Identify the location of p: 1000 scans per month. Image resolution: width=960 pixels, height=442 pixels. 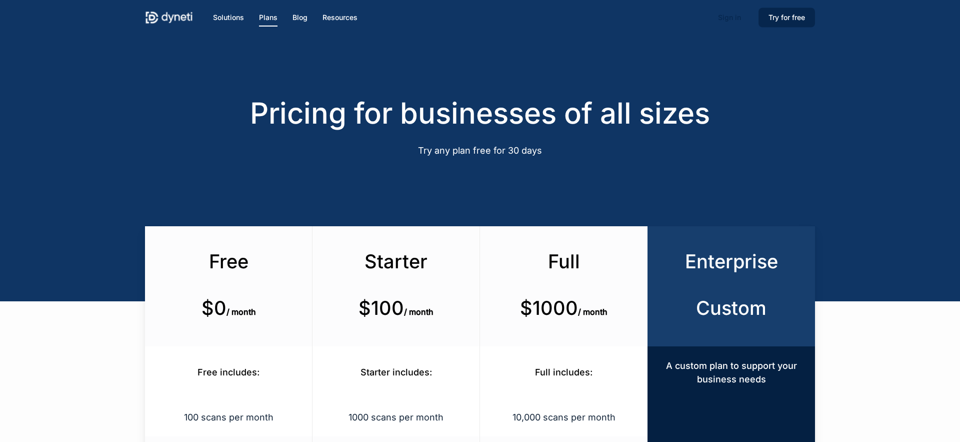
(396, 417).